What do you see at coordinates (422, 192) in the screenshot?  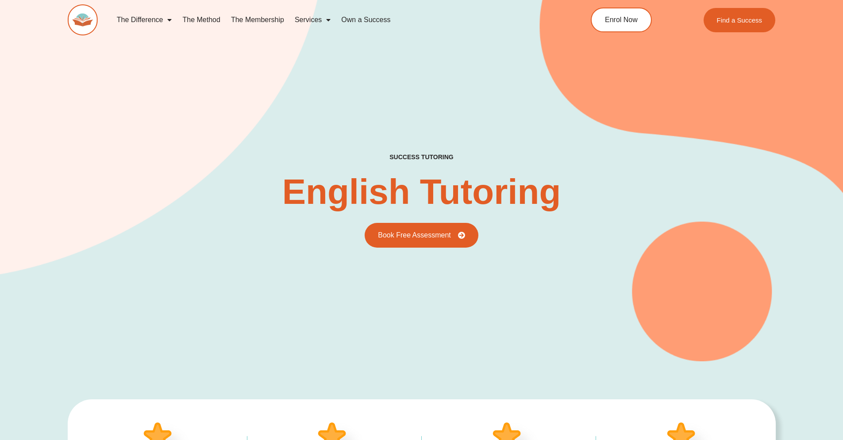 I see `h2: English Tutoring` at bounding box center [422, 192].